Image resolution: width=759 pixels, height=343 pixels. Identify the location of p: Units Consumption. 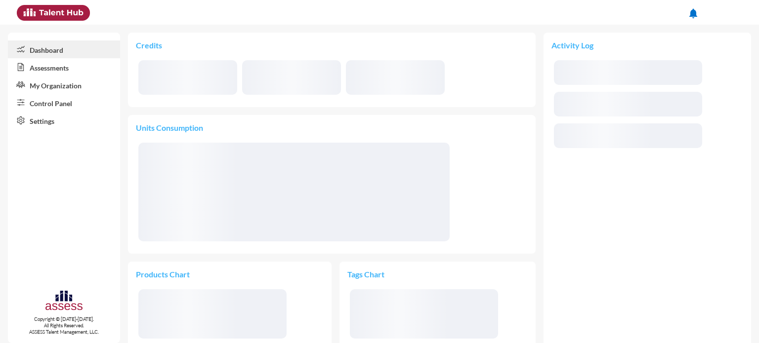
(332, 127).